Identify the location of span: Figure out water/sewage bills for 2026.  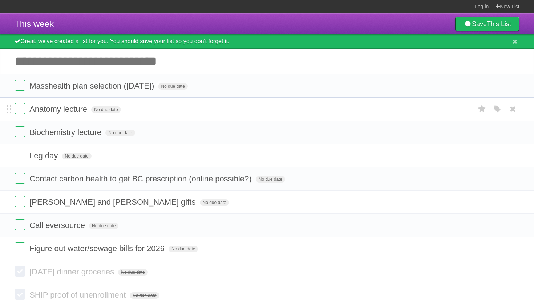
(98, 248).